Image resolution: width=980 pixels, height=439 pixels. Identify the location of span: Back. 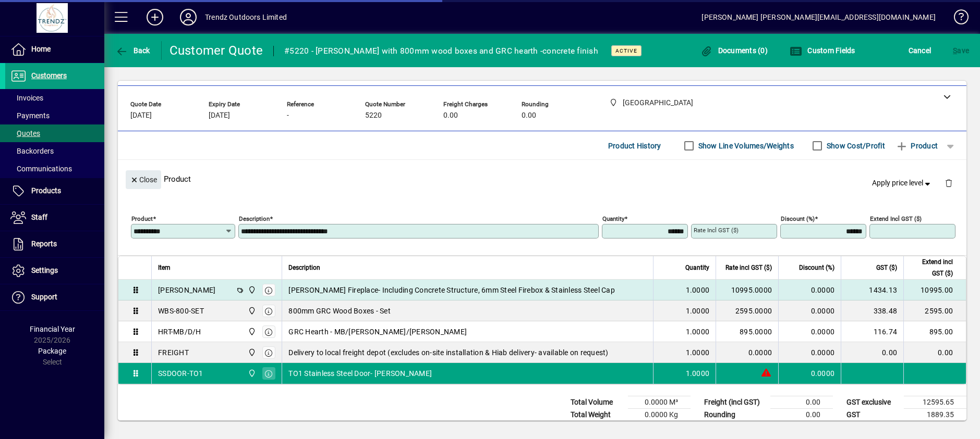
(132, 51).